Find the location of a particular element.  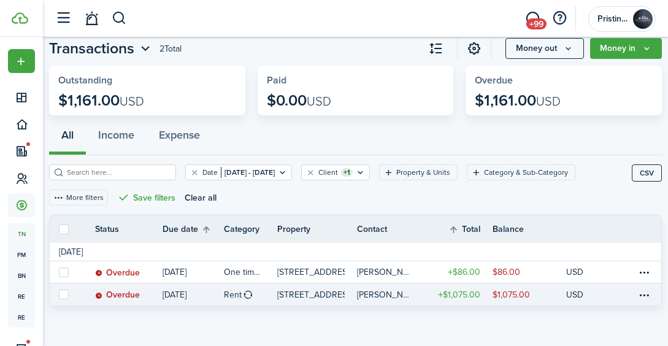

p: $0.00 is located at coordinates (299, 101).